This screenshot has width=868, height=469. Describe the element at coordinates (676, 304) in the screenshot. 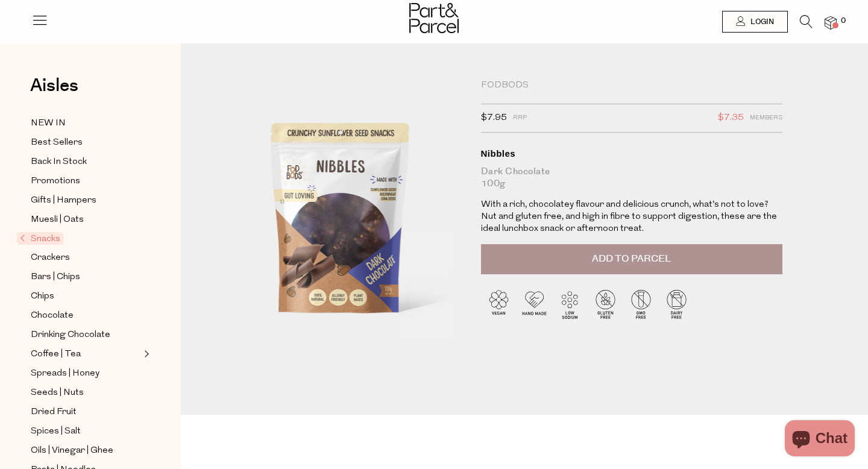

I see `img: P_P-ICONS-Live_Bec_V11_Dairy_Free.svg` at that location.